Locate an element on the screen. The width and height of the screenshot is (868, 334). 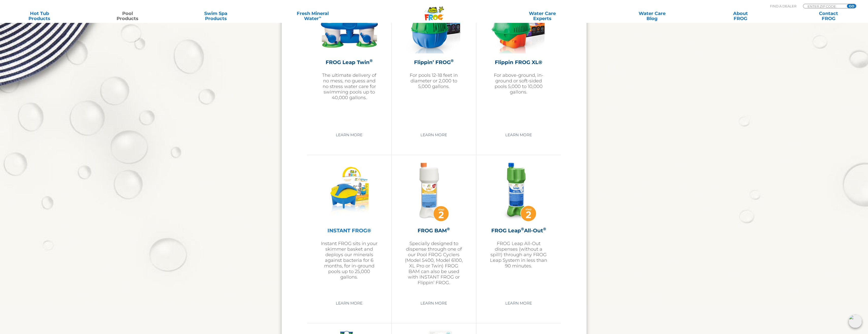
p: FROG Leap All-Out dispenses (without a spill!) through any FROG Leap System in less than 90 minutes. is located at coordinates (519, 255).